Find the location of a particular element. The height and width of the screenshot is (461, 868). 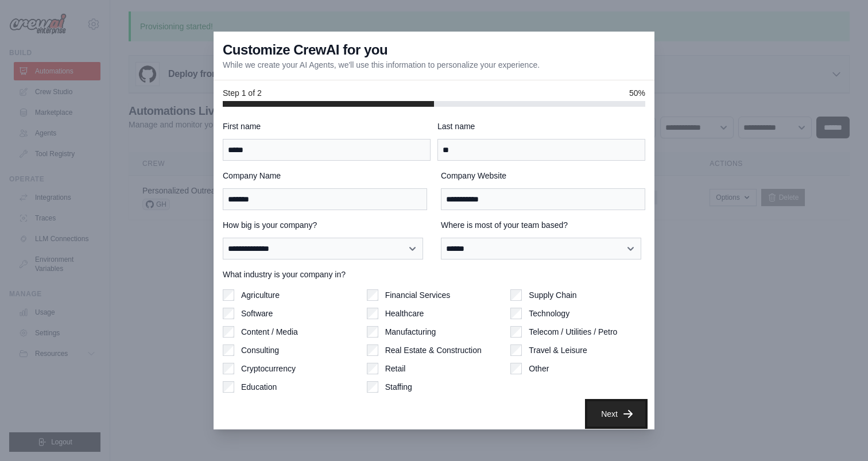

label: Real Estate & Construction is located at coordinates (434, 350).